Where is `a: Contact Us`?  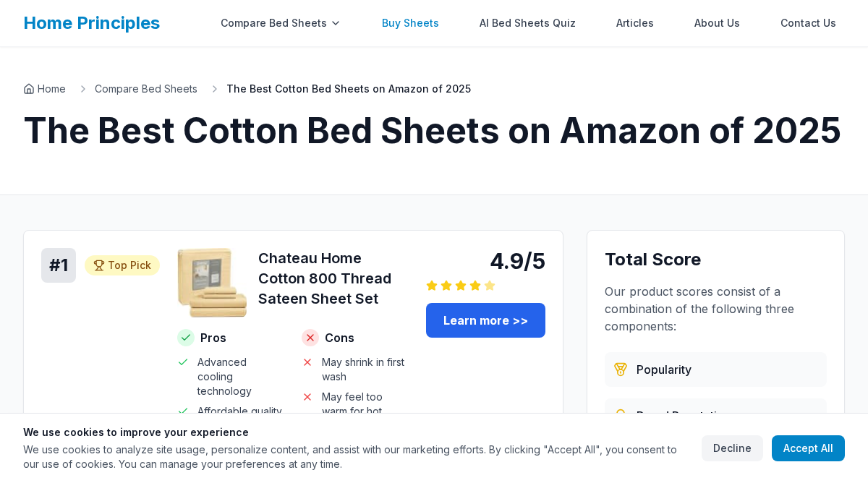
a: Contact Us is located at coordinates (808, 23).